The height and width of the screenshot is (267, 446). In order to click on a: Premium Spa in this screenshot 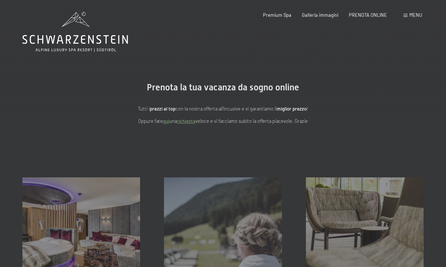, I will do `click(277, 15)`.